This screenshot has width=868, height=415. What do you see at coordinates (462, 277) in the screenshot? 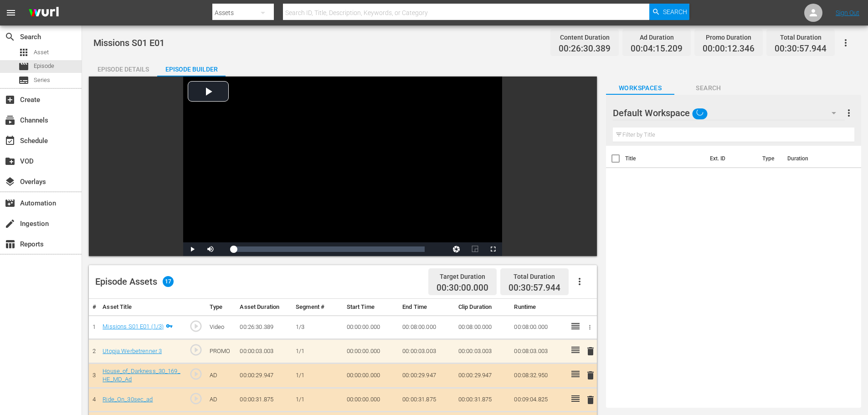
I see `div: Target Duration` at bounding box center [462, 277].